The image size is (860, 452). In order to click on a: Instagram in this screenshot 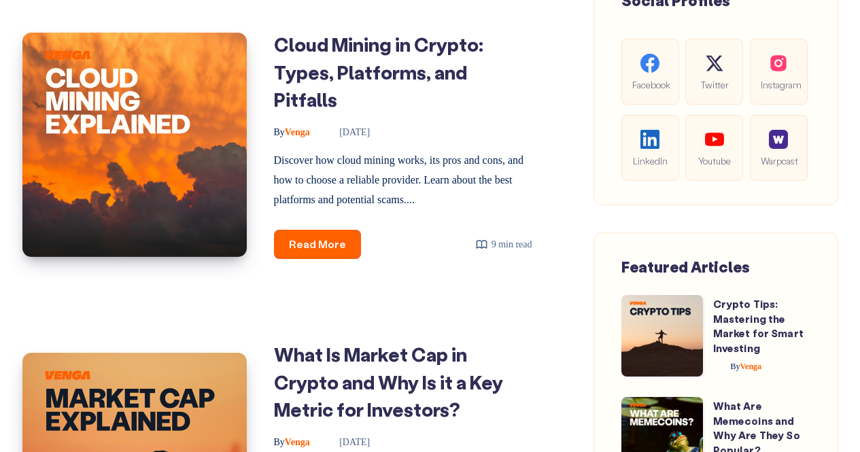, I will do `click(779, 71)`.